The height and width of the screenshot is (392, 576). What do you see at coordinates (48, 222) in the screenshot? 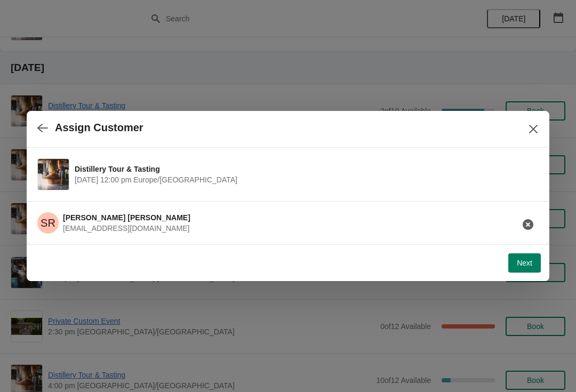
I see `text: SR` at bounding box center [48, 222].